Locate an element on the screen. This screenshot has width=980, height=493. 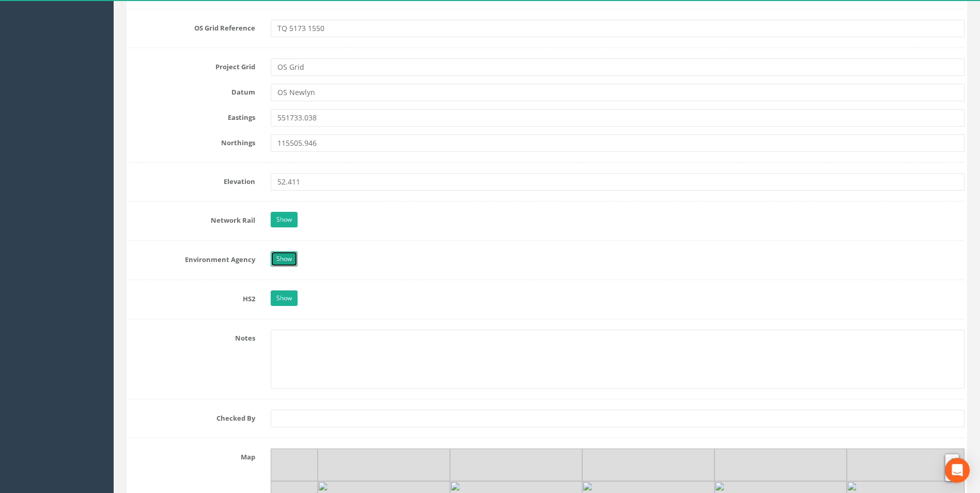
label: OS Grid Reference is located at coordinates (192, 26).